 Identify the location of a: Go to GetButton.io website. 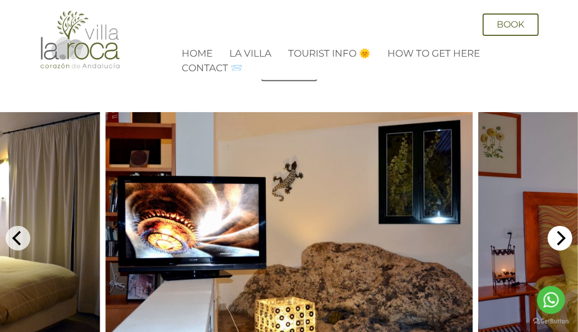
(551, 321).